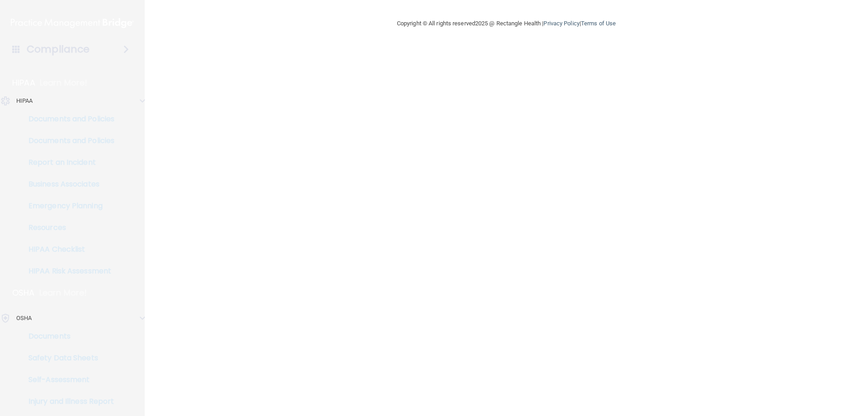  Describe the element at coordinates (67, 401) in the screenshot. I see `p: Injury and Illness Report` at that location.